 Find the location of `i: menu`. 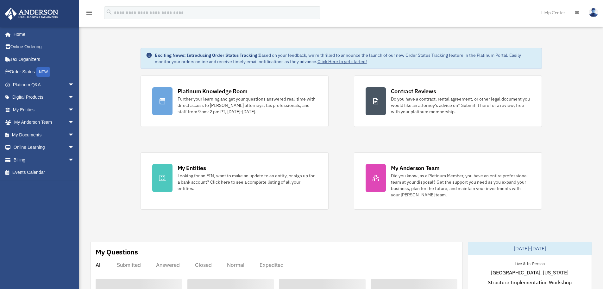

i: menu is located at coordinates (89, 13).